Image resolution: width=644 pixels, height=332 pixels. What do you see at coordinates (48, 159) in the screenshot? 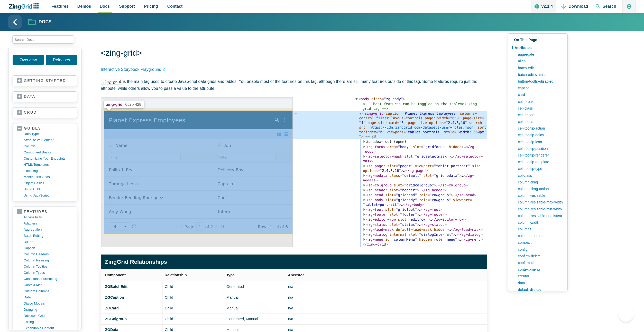
I see `a: customizing your endpoints` at bounding box center [48, 159].